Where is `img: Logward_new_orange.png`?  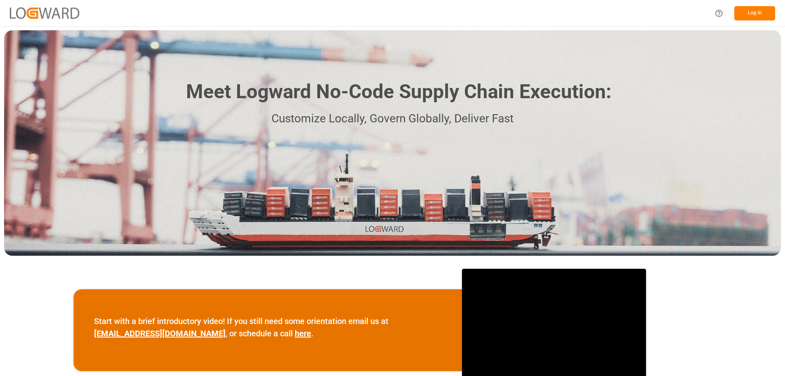 img: Logward_new_orange.png is located at coordinates (45, 13).